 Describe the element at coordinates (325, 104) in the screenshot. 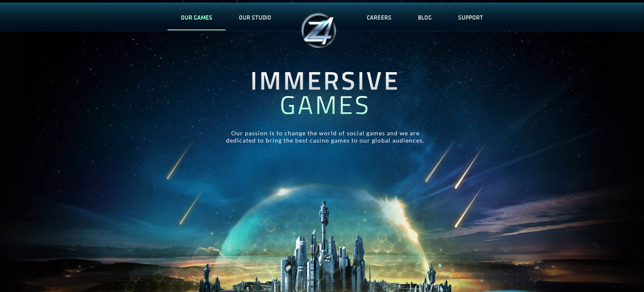

I see `h1: GAMES` at that location.